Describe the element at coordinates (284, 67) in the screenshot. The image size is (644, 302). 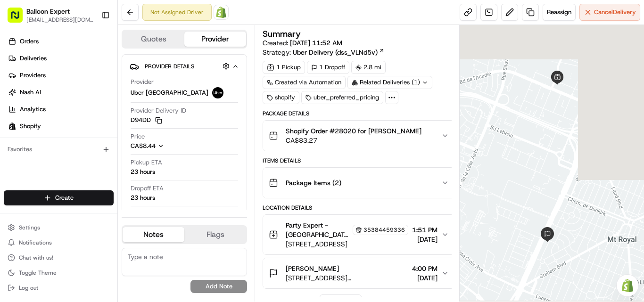
I see `div: 1 Pickup` at that location.